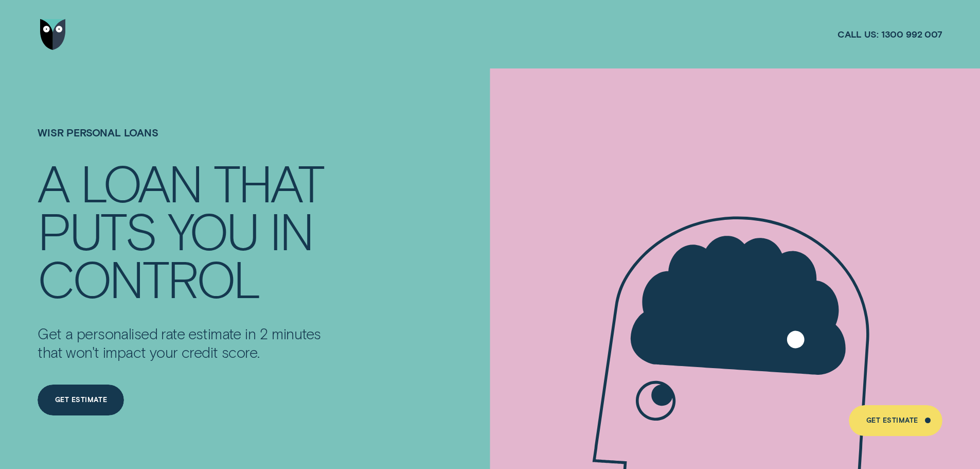 The image size is (980, 469). I want to click on h1: Wisr Personal Loans, so click(186, 142).